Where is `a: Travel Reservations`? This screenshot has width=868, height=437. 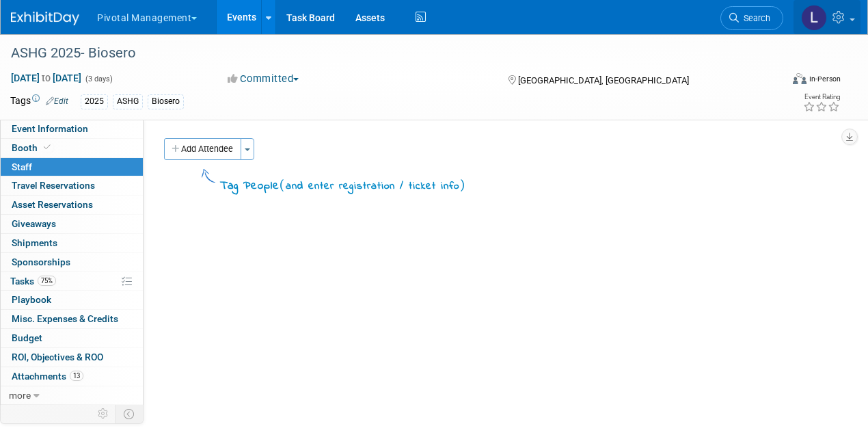
a: Travel Reservations is located at coordinates (72, 185).